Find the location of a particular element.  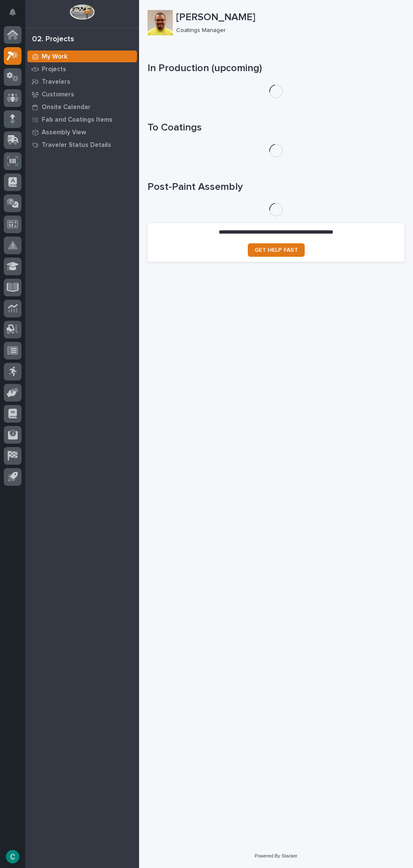

img: Workspace Logo is located at coordinates (82, 12).